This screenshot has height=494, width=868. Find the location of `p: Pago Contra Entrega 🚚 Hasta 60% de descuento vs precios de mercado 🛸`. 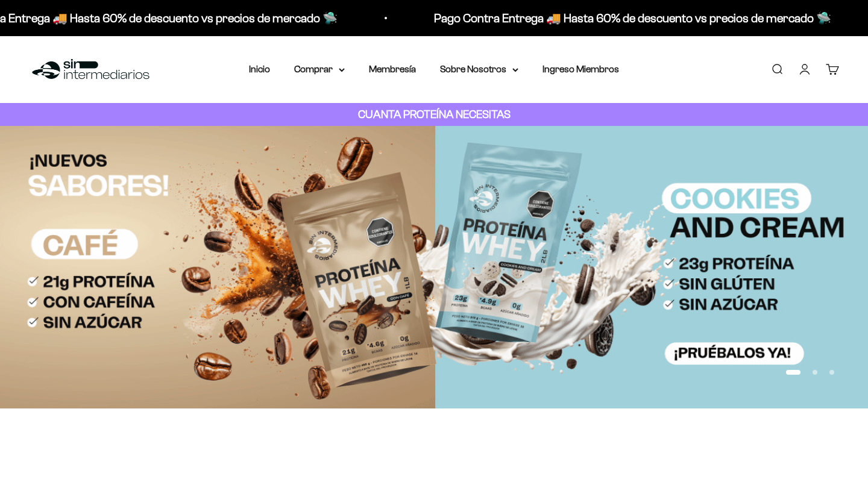

p: Pago Contra Entrega 🚚 Hasta 60% de descuento vs precios de mercado 🛸 is located at coordinates (627, 18).